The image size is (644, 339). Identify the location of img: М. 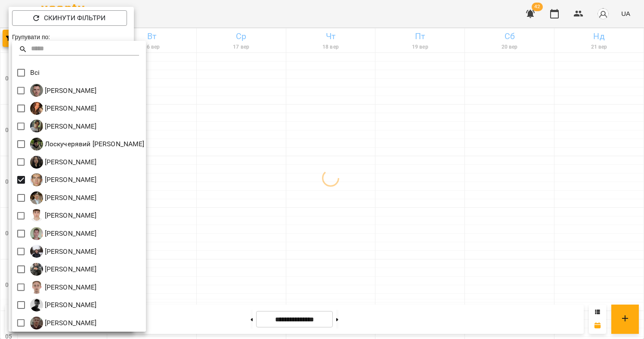
(37, 162).